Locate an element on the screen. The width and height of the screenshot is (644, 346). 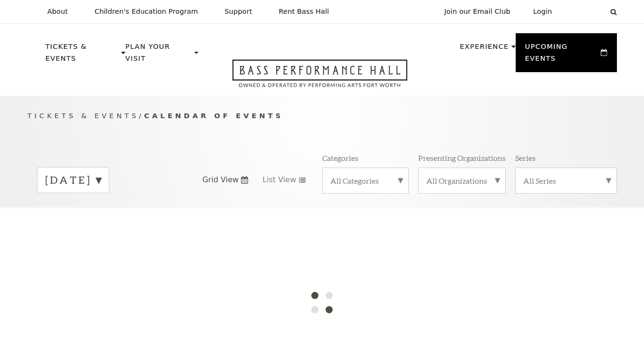
p: About is located at coordinates (57, 12).